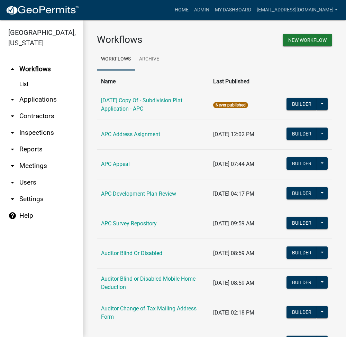  Describe the element at coordinates (12, 216) in the screenshot. I see `i: help` at that location.